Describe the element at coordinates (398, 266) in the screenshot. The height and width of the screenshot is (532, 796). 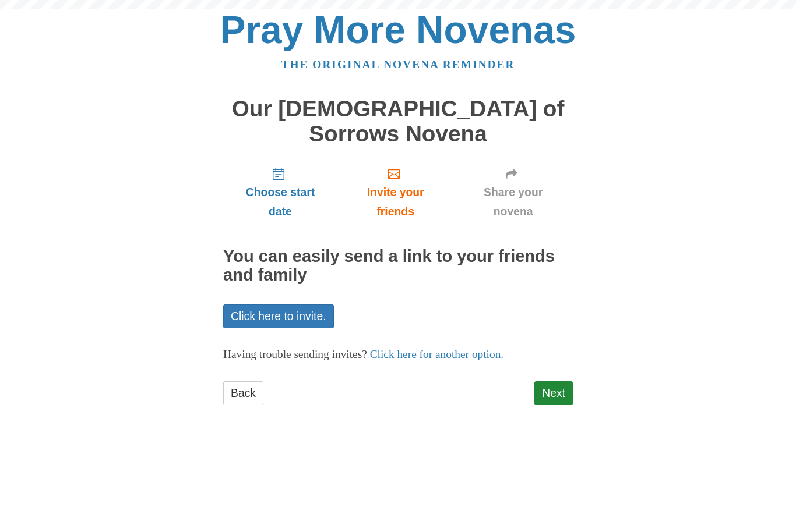
I see `h2: You can easily send a link to your friends and family` at that location.